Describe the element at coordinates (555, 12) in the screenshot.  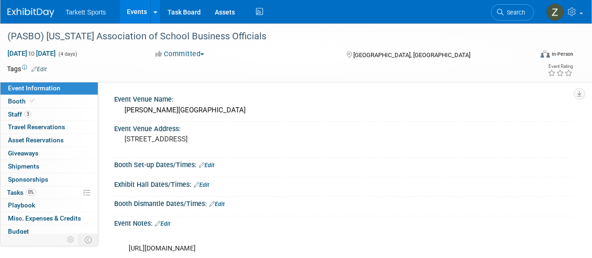
I see `img: Zak Sigler` at that location.